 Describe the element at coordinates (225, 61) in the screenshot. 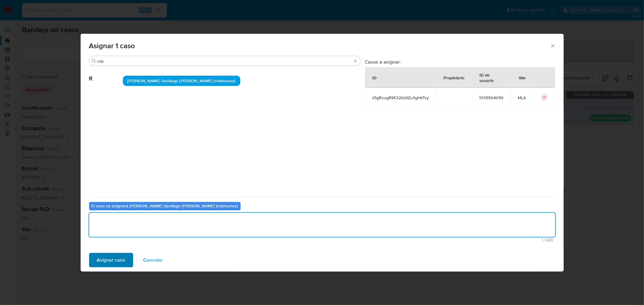

I see `input: Buscar analista` at that location.